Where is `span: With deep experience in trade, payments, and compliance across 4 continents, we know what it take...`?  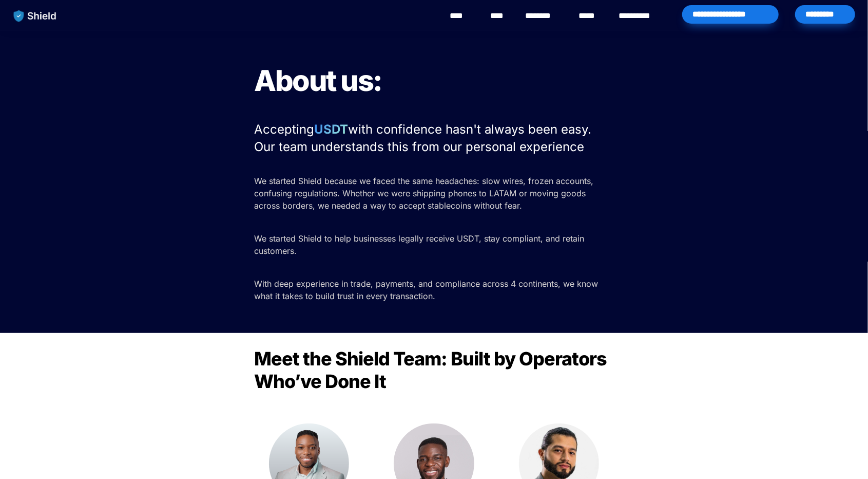
span: With deep experience in trade, payments, and compliance across 4 continents, we know what it take... is located at coordinates (427, 289).